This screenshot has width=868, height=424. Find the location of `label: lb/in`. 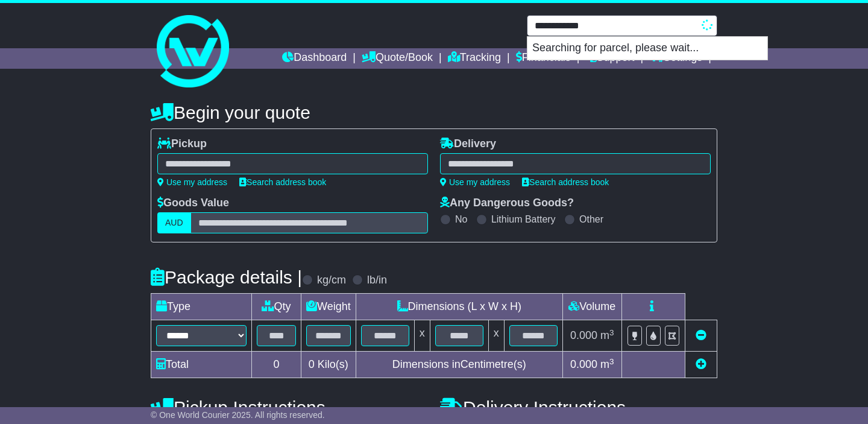

label: lb/in is located at coordinates (377, 280).